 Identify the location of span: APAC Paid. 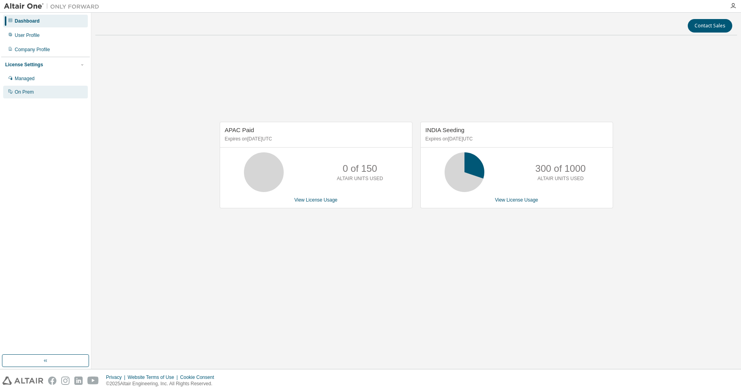
(240, 130).